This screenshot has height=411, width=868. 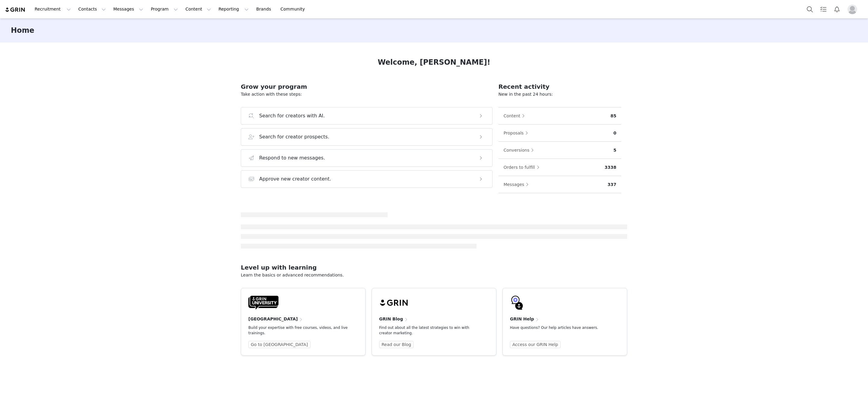 I want to click on p: Find out about all the latest strategies to win with creator marketing., so click(x=429, y=331).